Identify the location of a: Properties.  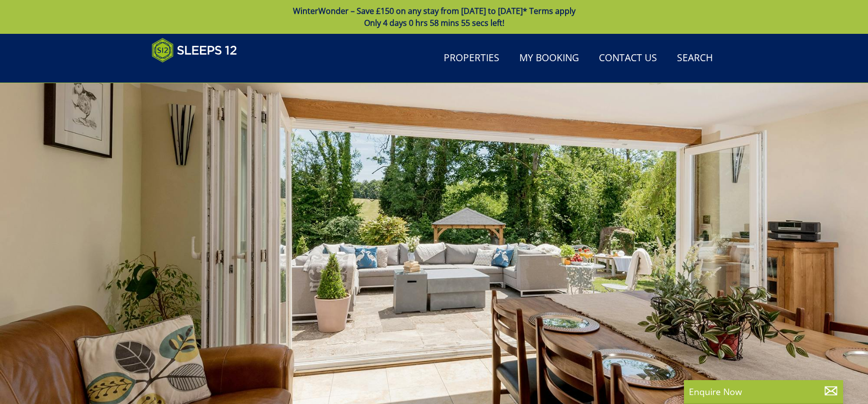
(471, 58).